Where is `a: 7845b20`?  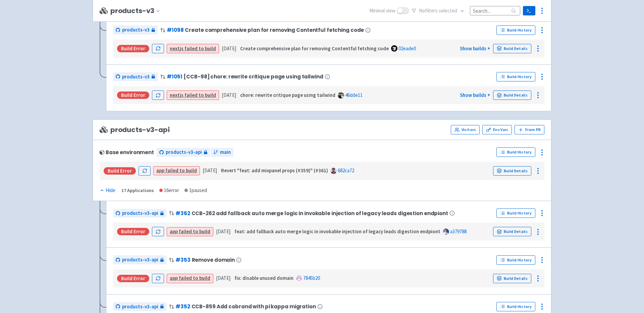 a: 7845b20 is located at coordinates (312, 278).